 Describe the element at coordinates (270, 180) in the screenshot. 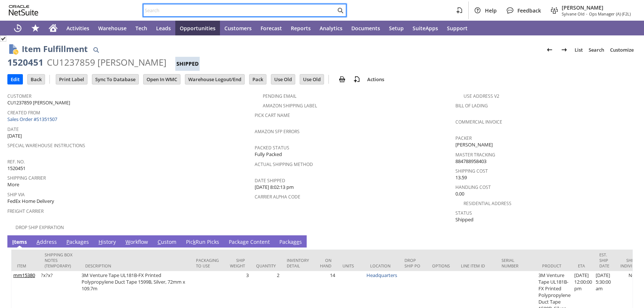

I see `a: Date Shipped` at that location.